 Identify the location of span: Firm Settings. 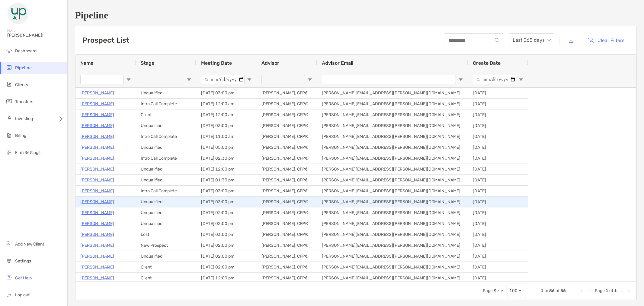
(27, 152).